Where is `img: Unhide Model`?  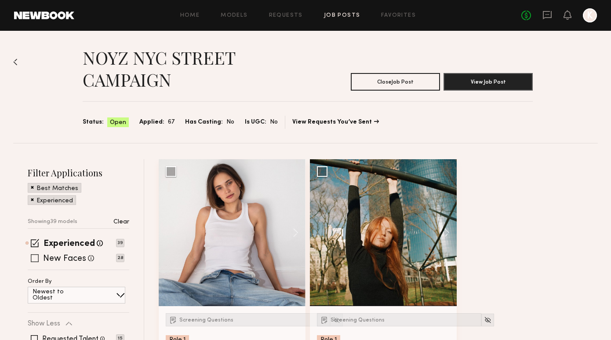
img: Unhide Model is located at coordinates (487, 320).